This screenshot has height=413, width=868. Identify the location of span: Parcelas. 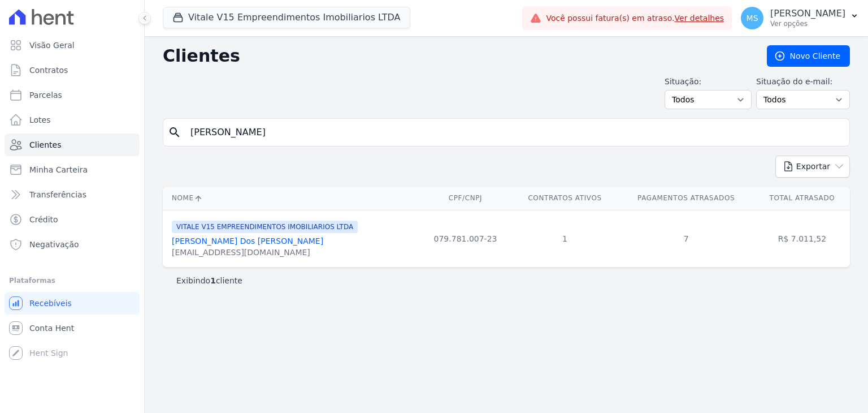
(46, 95).